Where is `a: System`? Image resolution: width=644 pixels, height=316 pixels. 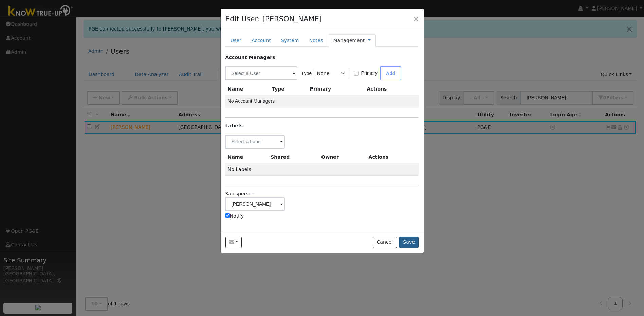 a: System is located at coordinates (290, 41).